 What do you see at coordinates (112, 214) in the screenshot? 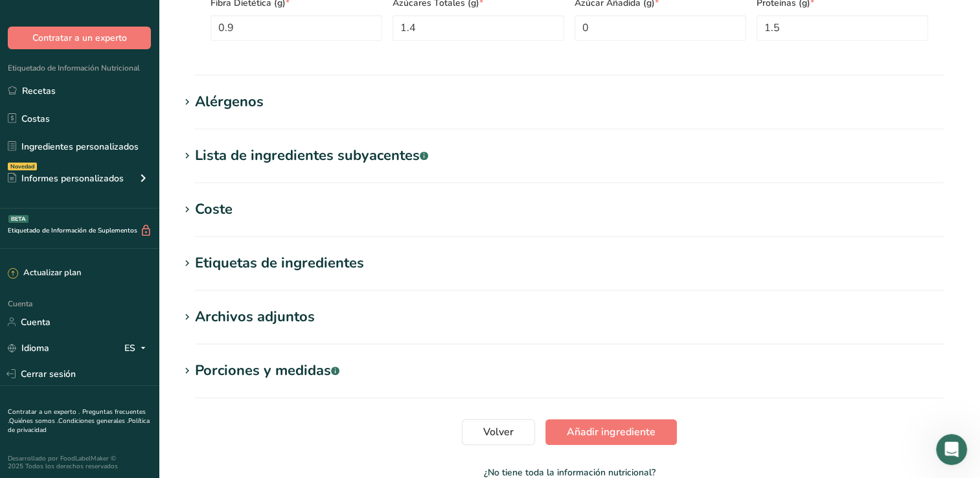
I see `div: ¿Mencionaste el número correcto de porciones?` at bounding box center [112, 214].